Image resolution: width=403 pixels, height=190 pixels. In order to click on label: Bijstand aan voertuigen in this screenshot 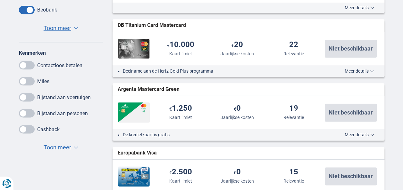, I will do `click(64, 97)`.